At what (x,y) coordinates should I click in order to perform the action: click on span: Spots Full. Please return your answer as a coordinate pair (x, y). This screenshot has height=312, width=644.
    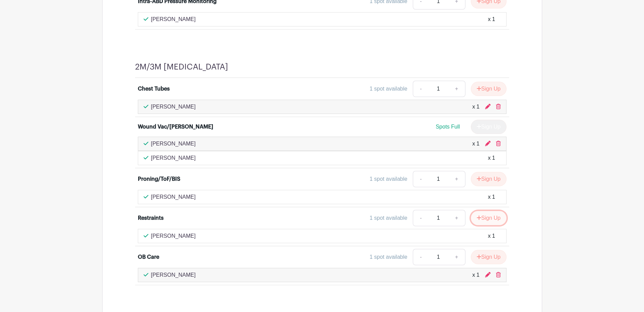
    Looking at the image, I should click on (447, 127).